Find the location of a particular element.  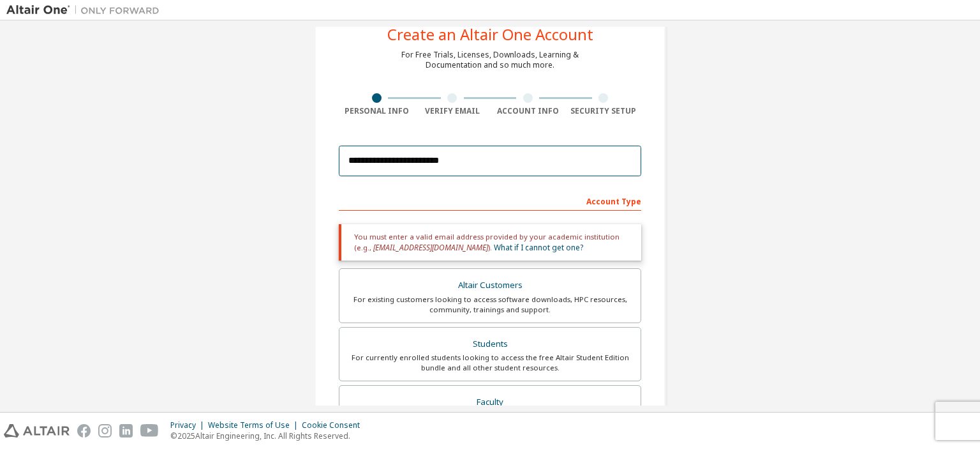

div: You must enter a valid email address provided by your academic institution (e.g., ). is located at coordinates (490, 242).